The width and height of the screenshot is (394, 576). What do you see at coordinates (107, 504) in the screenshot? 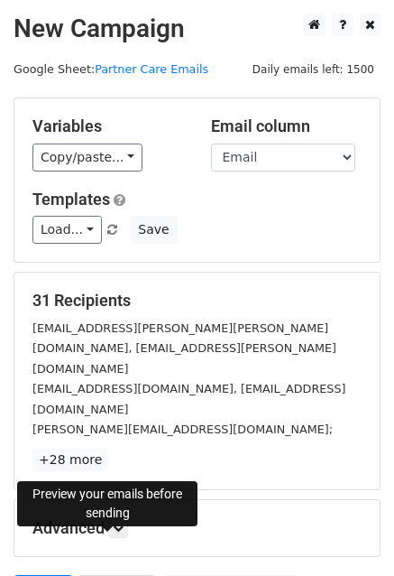
I see `div: Preview your emails before sending` at bounding box center [107, 504].